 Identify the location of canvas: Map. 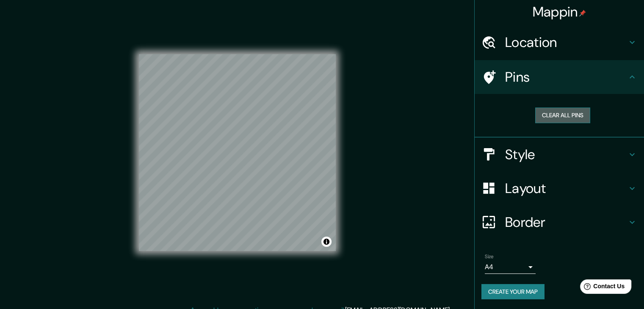
(237, 152).